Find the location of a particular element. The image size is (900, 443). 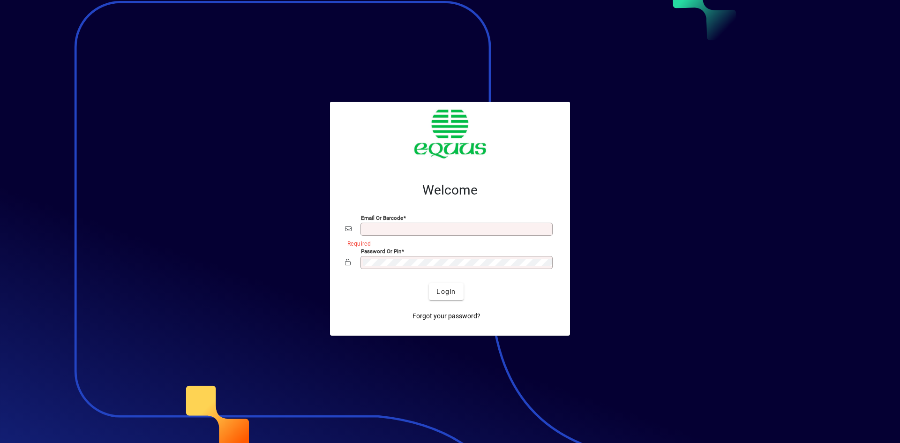

mat-label: Password or Pin is located at coordinates (381, 251).